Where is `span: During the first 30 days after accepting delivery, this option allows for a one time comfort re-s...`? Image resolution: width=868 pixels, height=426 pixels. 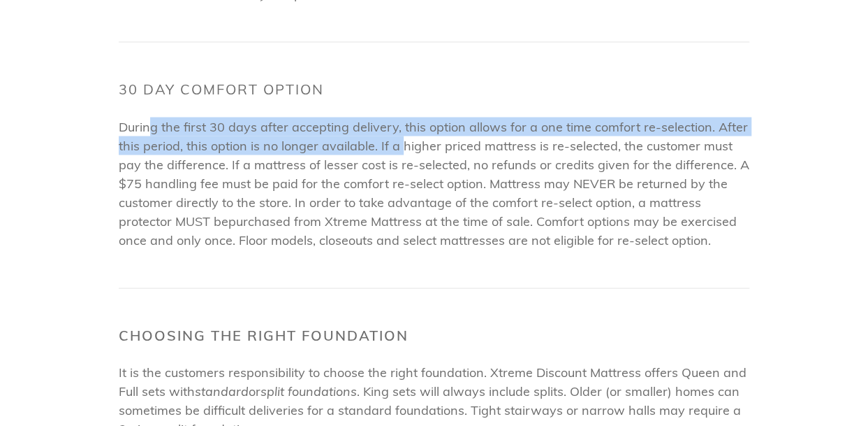 span: During the first 30 days after accepting delivery, this option allows for a one time comfort re-s... is located at coordinates (434, 174).